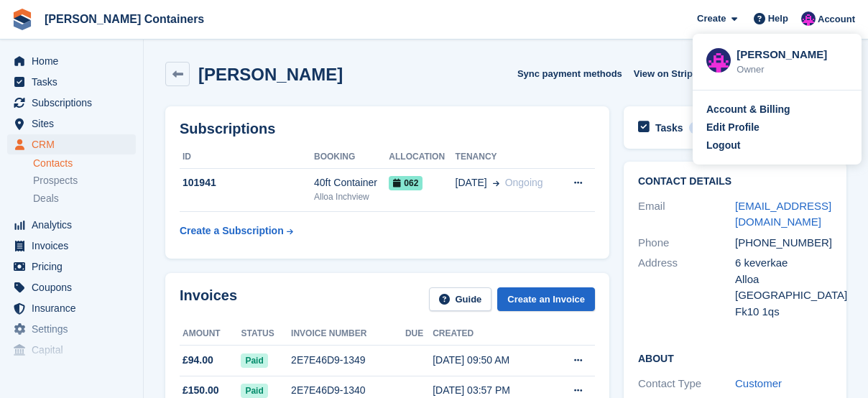 The height and width of the screenshot is (398, 868). Describe the element at coordinates (546, 299) in the screenshot. I see `a: Create an Invoice` at that location.